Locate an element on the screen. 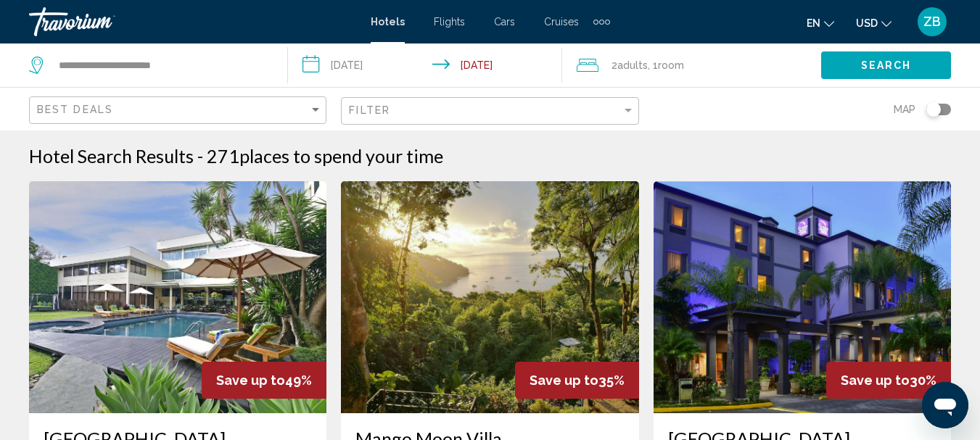 The width and height of the screenshot is (980, 440). a: Travorium is located at coordinates (192, 22).